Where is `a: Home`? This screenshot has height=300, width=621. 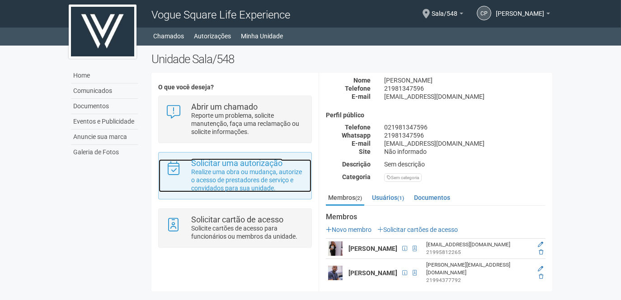
a: Home is located at coordinates (104, 76).